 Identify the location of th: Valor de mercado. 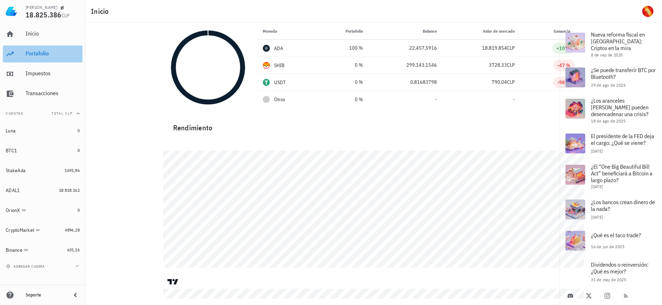
(481, 31).